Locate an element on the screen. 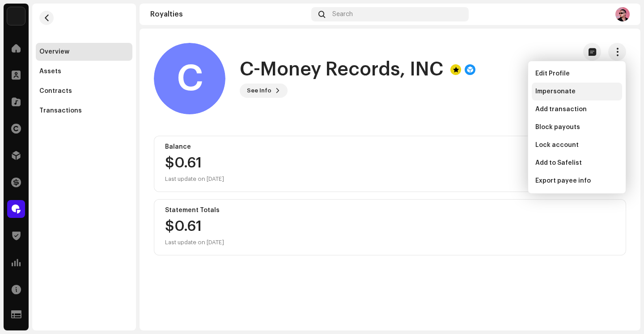 This screenshot has height=334, width=644. span: Add transaction is located at coordinates (560, 109).